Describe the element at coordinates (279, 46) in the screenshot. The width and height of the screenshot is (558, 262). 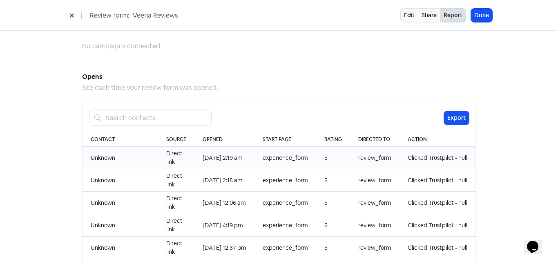
I see `div: No campaigns connected` at that location.